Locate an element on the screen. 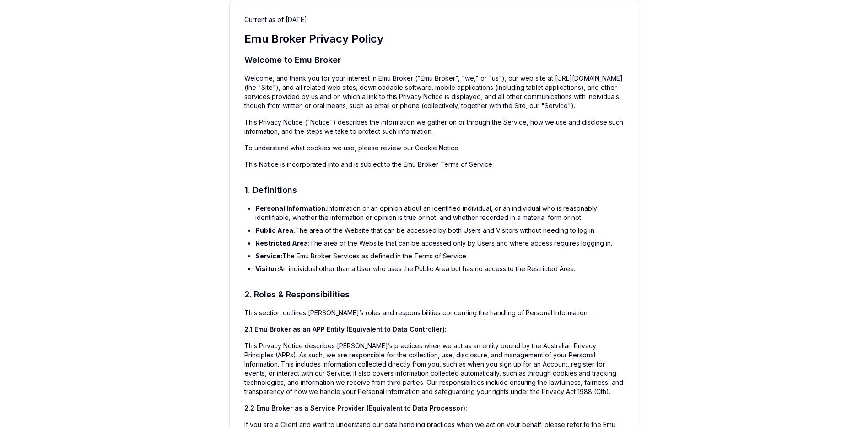 This screenshot has width=868, height=427. h1: Emu Broker Privacy Policy is located at coordinates (434, 39).